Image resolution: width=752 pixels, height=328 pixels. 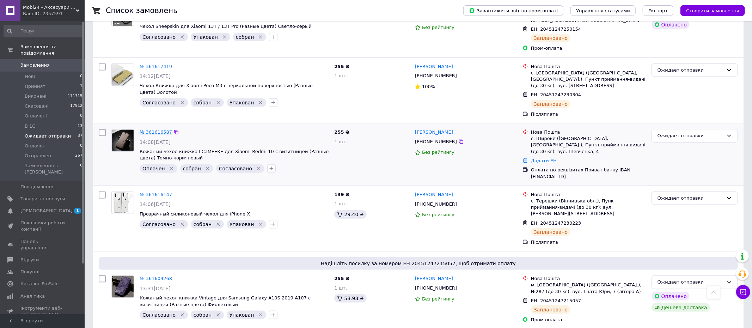 I want to click on span: 139 ₴, so click(x=342, y=194).